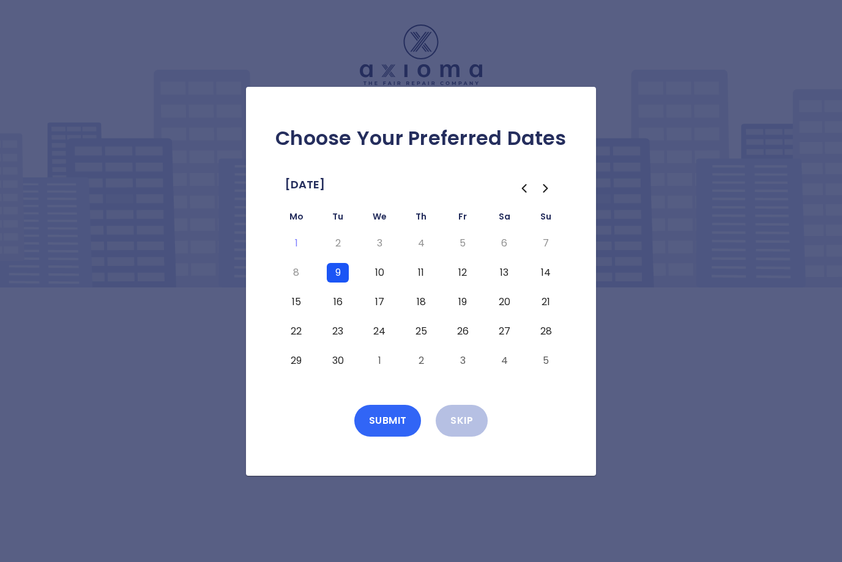 The height and width of the screenshot is (562, 842). Describe the element at coordinates (296, 273) in the screenshot. I see `button: Monday, September 8th, 2025` at that location.